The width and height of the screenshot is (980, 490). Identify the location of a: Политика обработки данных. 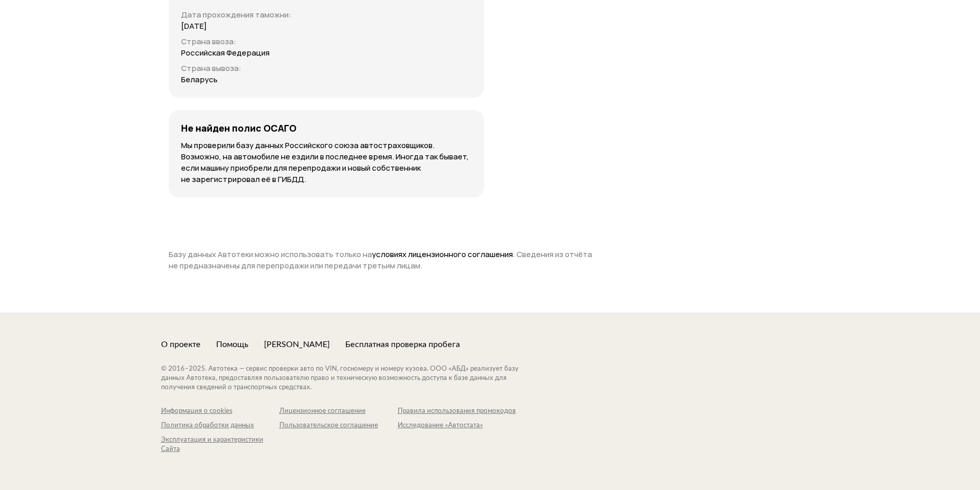
(220, 426).